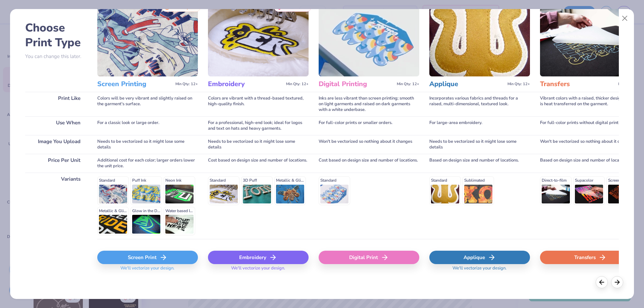 Image resolution: width=644 pixels, height=308 pixels. I want to click on span: Our Favorite, so click(296, 7).